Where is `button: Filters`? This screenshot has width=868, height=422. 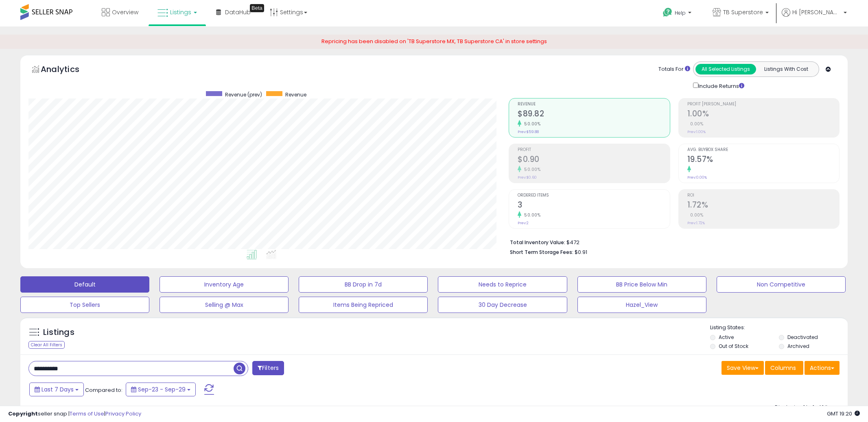
button: Filters is located at coordinates (268, 367).